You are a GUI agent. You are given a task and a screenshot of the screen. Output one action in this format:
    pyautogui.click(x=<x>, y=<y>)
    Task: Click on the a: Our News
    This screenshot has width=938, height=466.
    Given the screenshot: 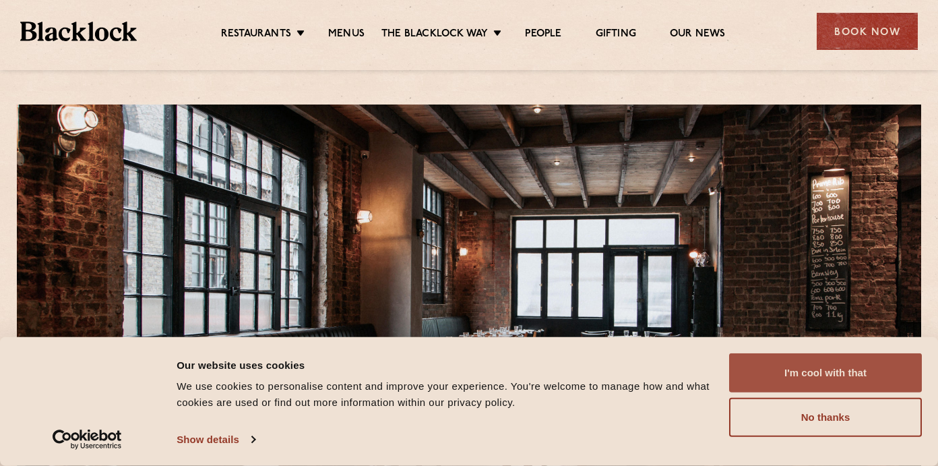 What is the action you would take?
    pyautogui.click(x=698, y=35)
    